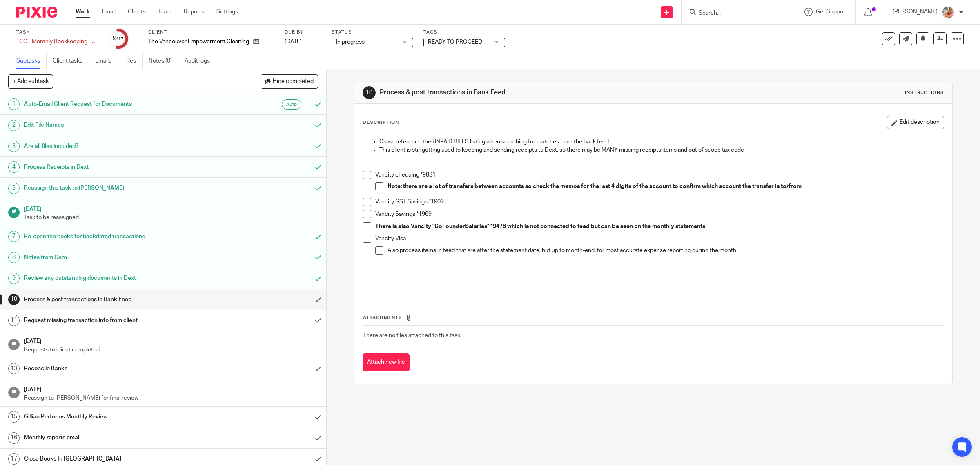  I want to click on div: 16, so click(14, 438).